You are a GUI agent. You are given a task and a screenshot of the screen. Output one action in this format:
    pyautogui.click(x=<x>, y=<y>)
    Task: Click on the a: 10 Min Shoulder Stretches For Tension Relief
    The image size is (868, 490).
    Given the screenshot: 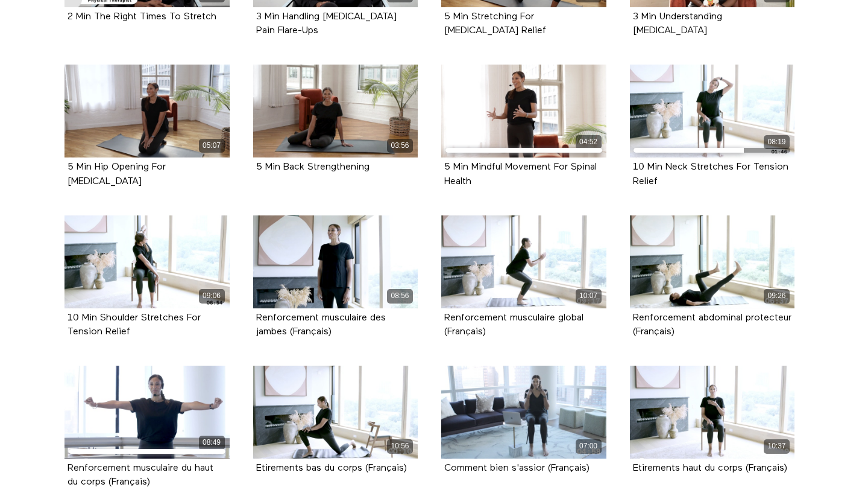 What is the action you would take?
    pyautogui.click(x=134, y=325)
    